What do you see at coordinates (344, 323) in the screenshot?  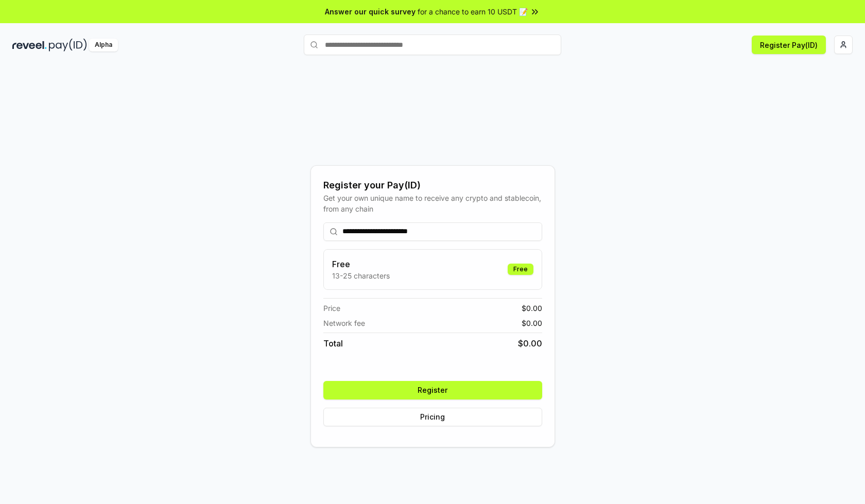 I see `span: Network fee` at bounding box center [344, 323].